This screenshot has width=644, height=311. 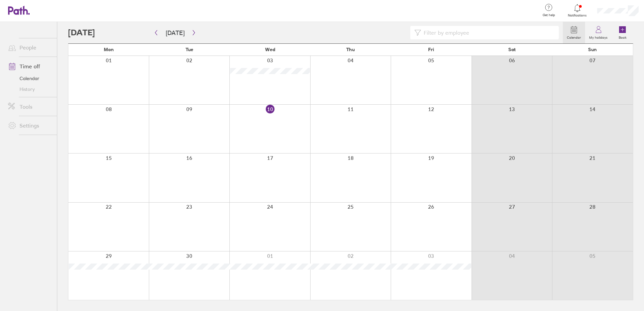 I want to click on label: Book, so click(x=622, y=37).